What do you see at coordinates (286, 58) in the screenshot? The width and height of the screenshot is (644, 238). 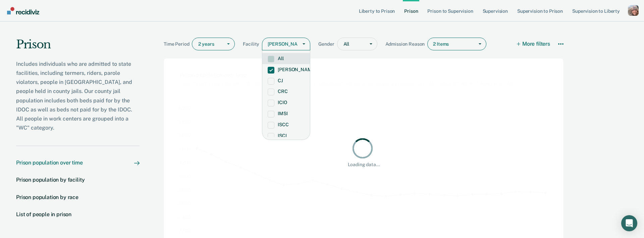 I see `label: All` at bounding box center [286, 58].